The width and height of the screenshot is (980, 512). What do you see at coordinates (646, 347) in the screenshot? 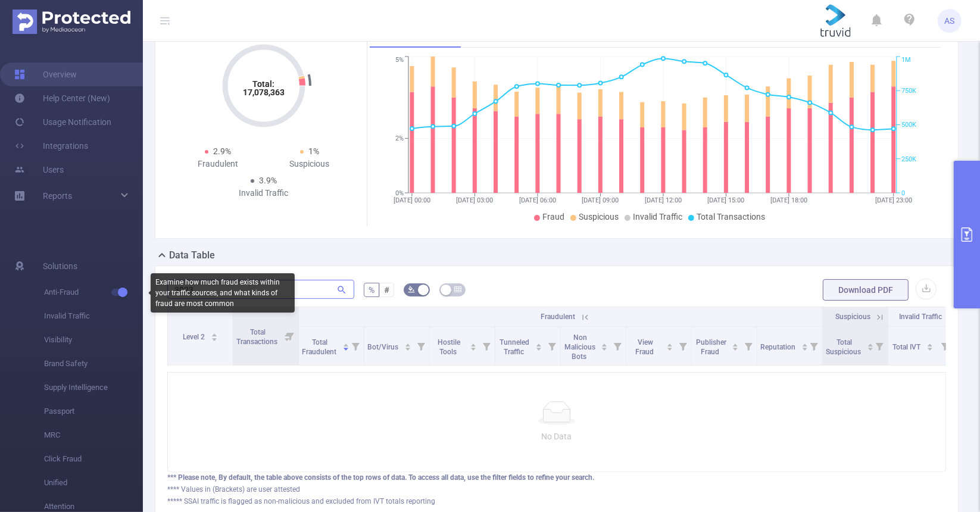
I see `span: View Fraud` at bounding box center [646, 347].